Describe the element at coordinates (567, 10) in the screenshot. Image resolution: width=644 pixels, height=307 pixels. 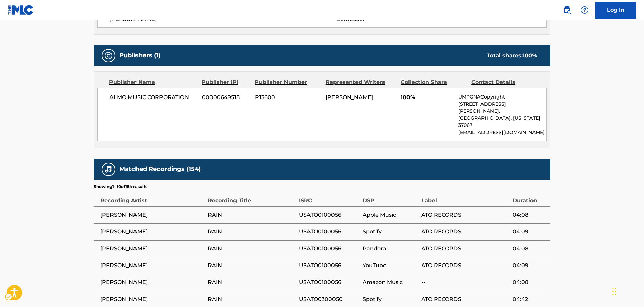
I see `img: search` at that location.